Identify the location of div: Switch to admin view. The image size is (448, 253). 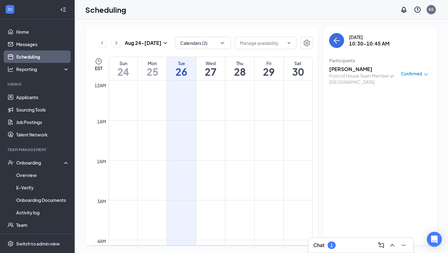
(38, 243).